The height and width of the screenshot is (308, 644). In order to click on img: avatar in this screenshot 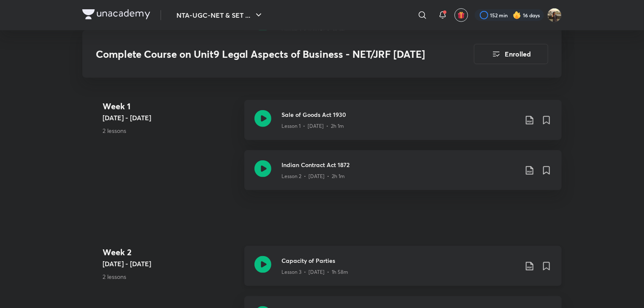, I will do `click(461, 15)`.